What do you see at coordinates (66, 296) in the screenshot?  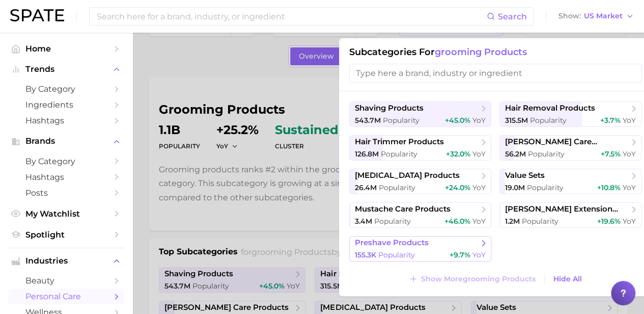 I see `span: personal care` at bounding box center [66, 296].